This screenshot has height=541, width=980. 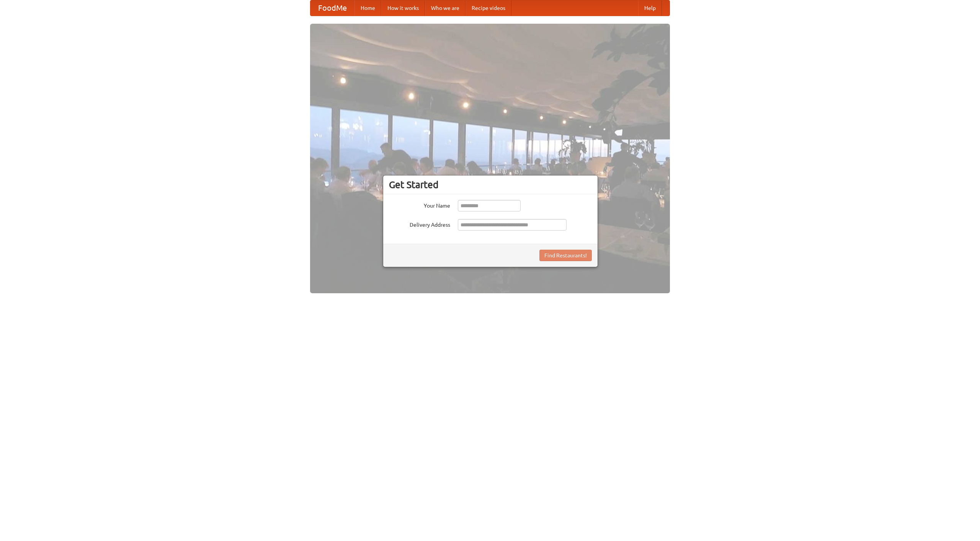 I want to click on a: Who we are, so click(x=445, y=8).